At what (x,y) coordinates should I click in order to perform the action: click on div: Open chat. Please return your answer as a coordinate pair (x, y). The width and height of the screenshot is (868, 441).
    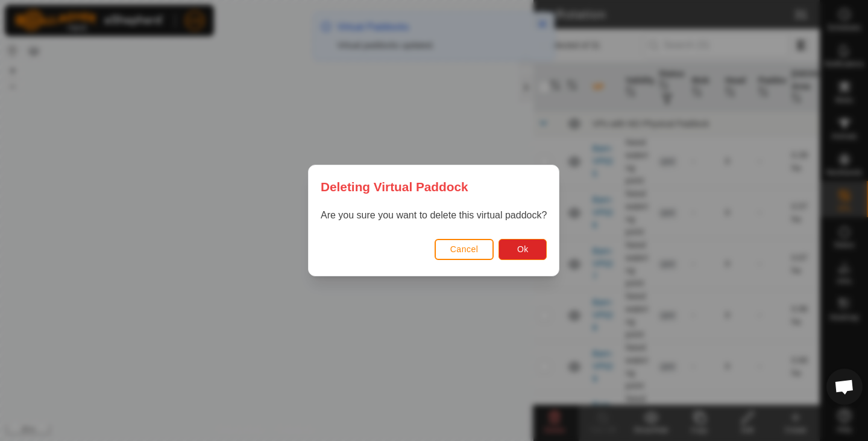
    Looking at the image, I should click on (845, 386).